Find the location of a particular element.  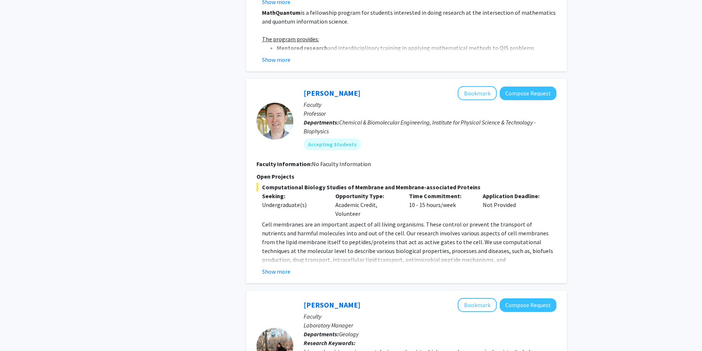

button: Add Ashley Mon to Bookmarks is located at coordinates (477, 305).